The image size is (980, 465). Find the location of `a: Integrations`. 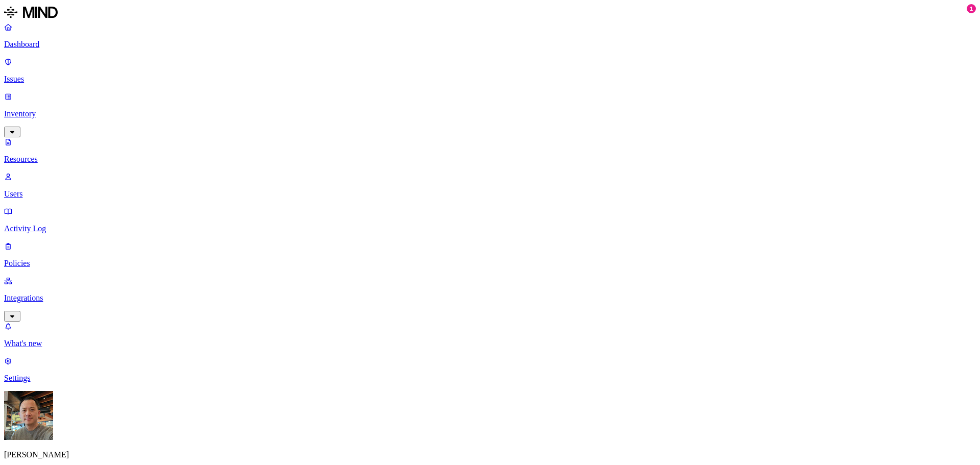

a: Integrations is located at coordinates (490, 298).